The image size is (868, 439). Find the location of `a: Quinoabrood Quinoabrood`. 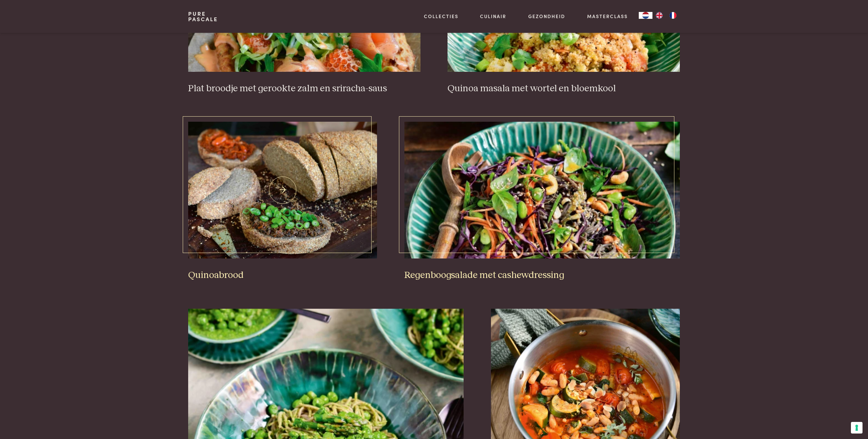

a: Quinoabrood Quinoabrood is located at coordinates (282, 201).